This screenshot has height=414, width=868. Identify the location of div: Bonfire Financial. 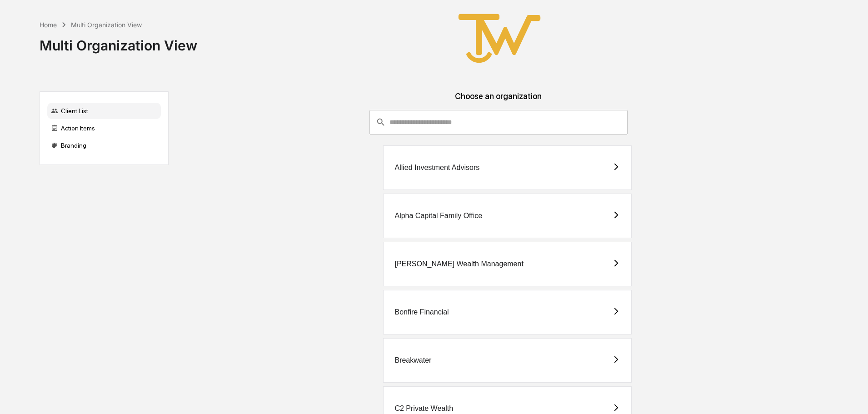
(421, 312).